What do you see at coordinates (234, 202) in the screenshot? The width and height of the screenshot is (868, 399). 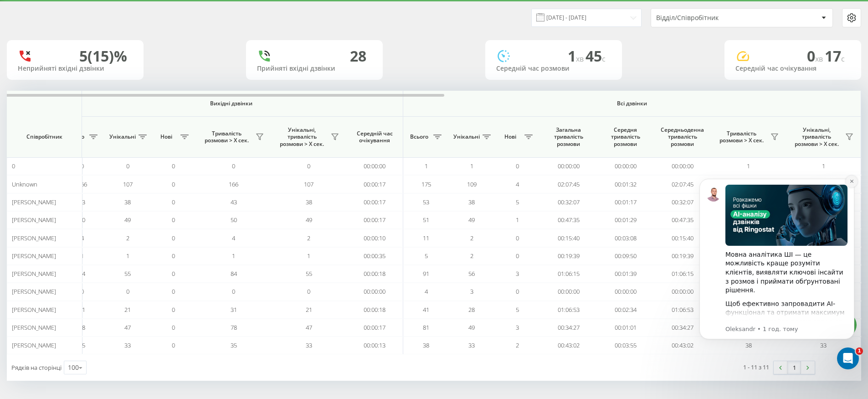 I see `span: 43` at bounding box center [234, 202].